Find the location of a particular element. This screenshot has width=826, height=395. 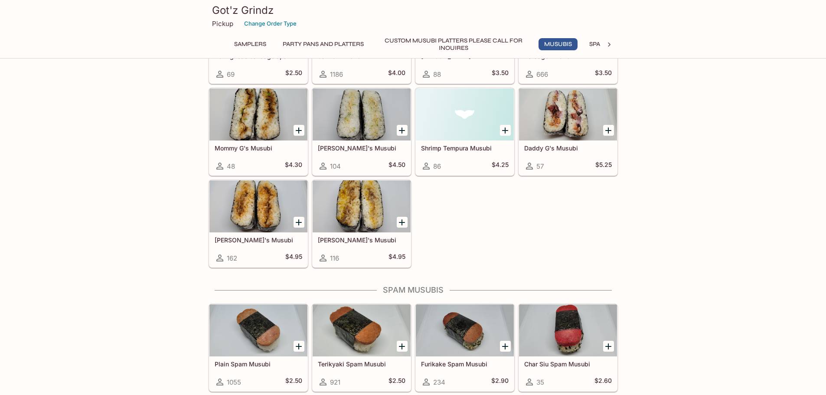

h4: Spam Musubis is located at coordinates (413, 290).